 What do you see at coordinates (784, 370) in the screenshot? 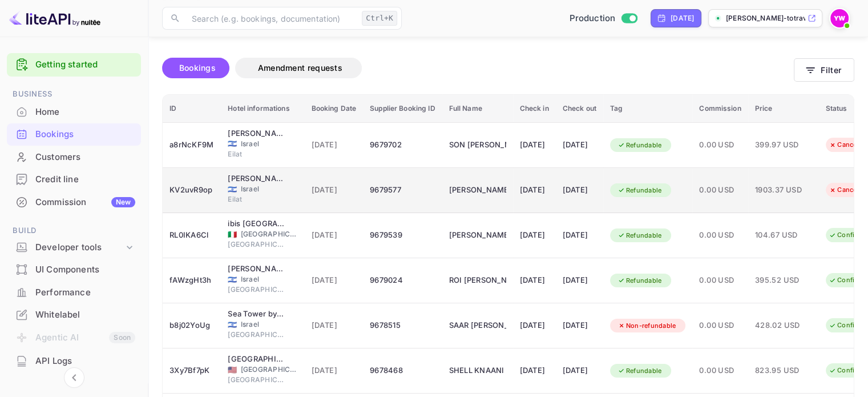
I see `span: 823.95 USD` at bounding box center [784, 370].